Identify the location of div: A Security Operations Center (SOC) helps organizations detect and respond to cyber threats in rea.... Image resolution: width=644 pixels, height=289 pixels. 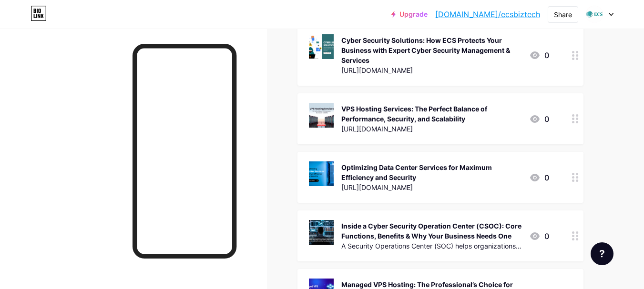
(431, 245).